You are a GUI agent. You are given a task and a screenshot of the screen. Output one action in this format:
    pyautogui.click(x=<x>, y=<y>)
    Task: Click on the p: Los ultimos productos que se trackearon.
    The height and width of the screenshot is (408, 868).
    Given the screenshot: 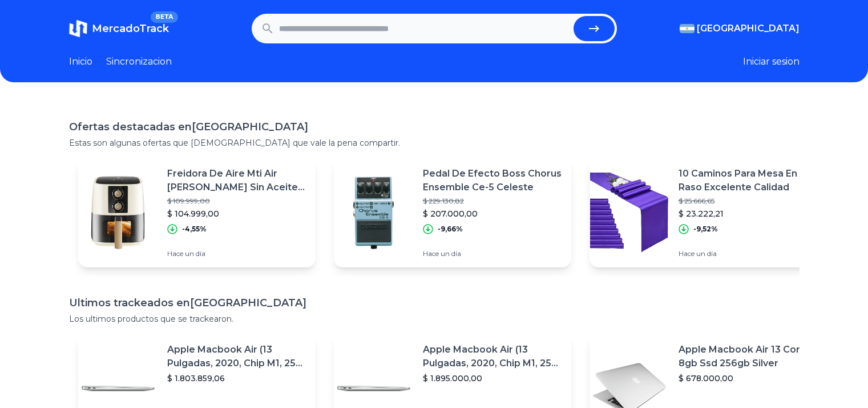 What is the action you would take?
    pyautogui.click(x=434, y=319)
    